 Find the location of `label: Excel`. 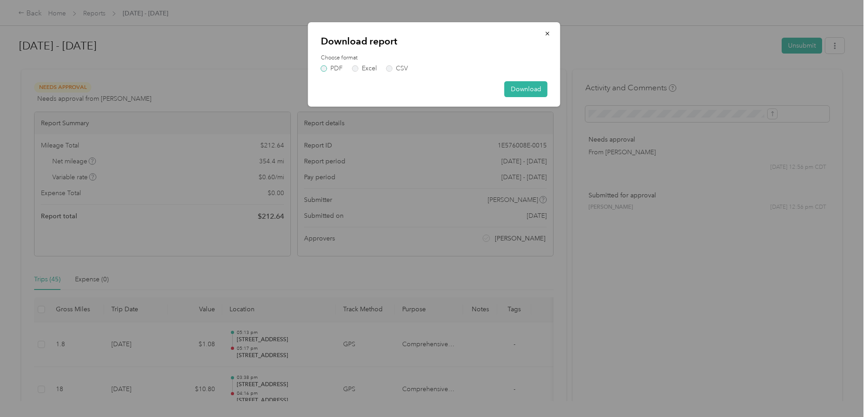

label: Excel is located at coordinates (364, 69).